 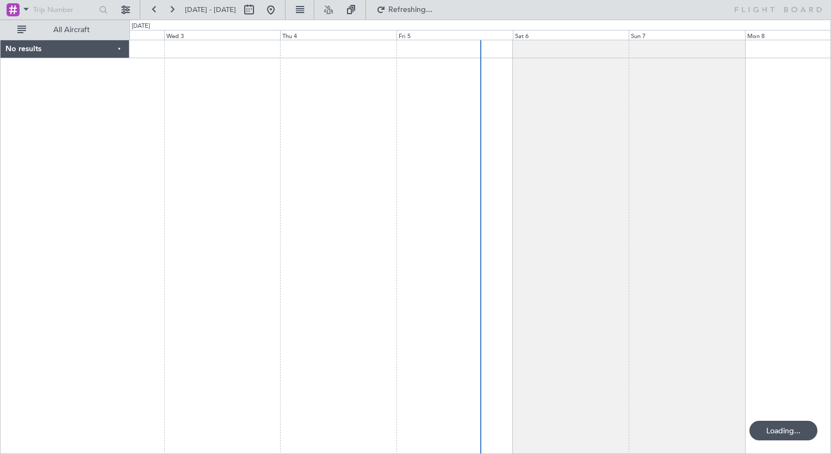 What do you see at coordinates (455, 35) in the screenshot?
I see `div: Fri 5` at bounding box center [455, 35].